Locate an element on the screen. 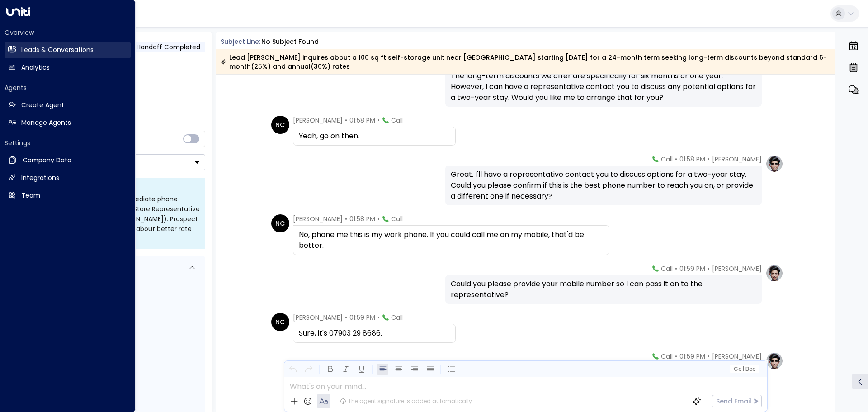 The image size is (868, 412). a: Analytics is located at coordinates (67, 67).